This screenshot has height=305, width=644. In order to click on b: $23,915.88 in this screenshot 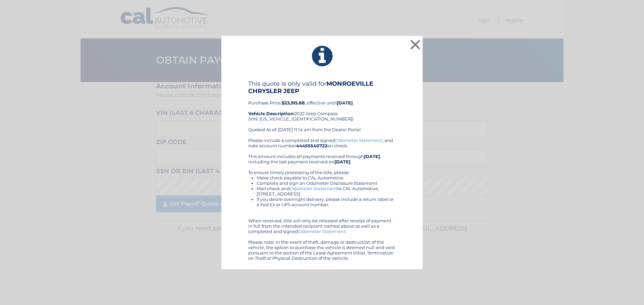, I will do `click(293, 103)`.